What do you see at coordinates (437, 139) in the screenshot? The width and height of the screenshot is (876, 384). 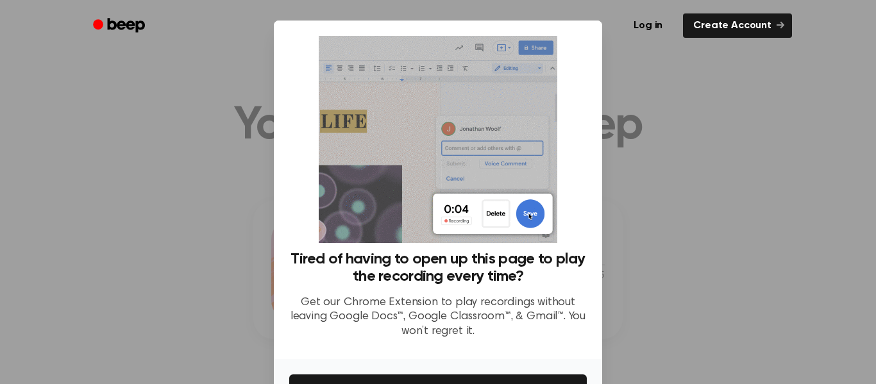 I see `img: Beep extension in action` at bounding box center [437, 139].